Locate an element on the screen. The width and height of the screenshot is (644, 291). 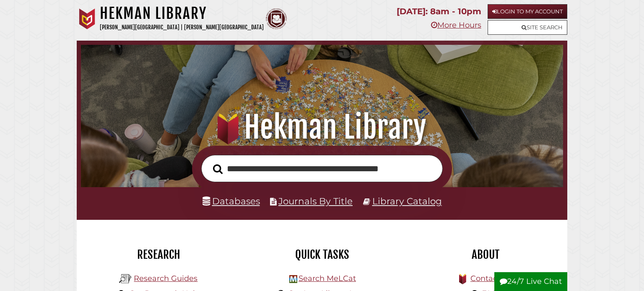
h2: About is located at coordinates (485, 254).